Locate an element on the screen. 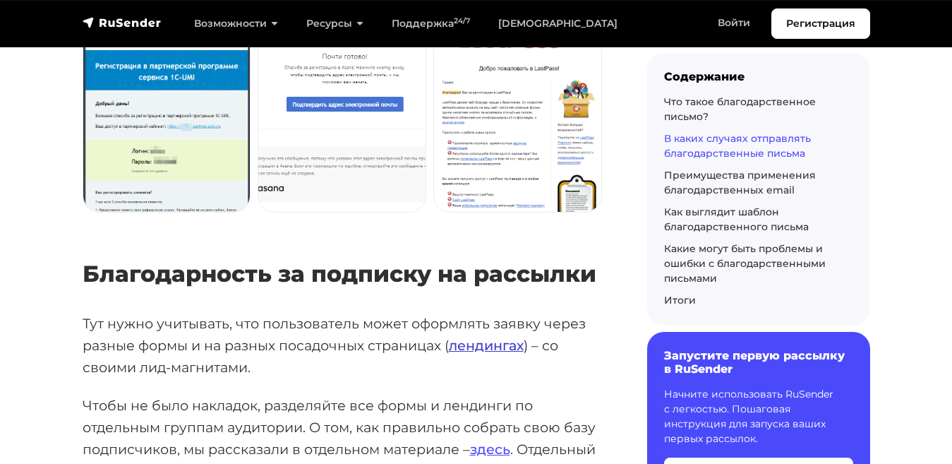 Image resolution: width=952 pixels, height=464 pixels. a: Возможности is located at coordinates (236, 23).